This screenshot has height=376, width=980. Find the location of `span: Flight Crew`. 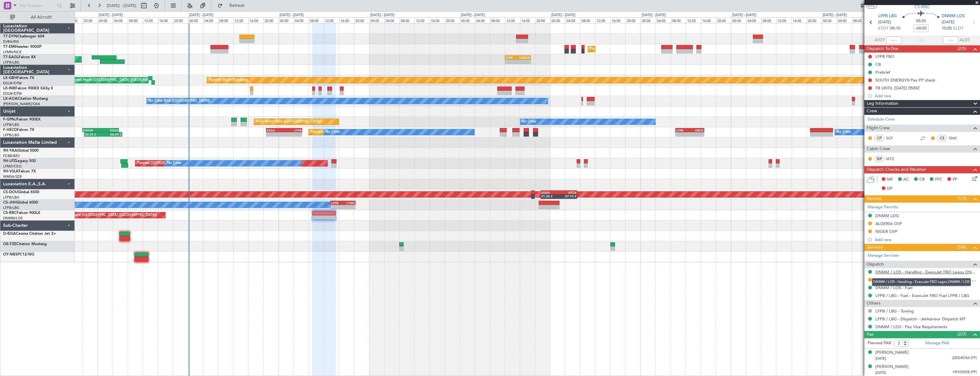

span: Flight Crew is located at coordinates (878, 128).